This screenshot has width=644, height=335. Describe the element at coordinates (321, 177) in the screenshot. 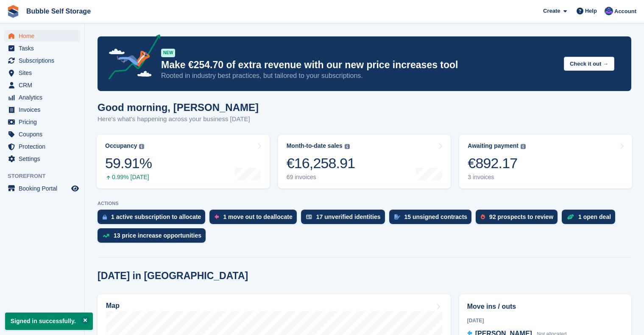

I see `div: 69 invoices` at that location.